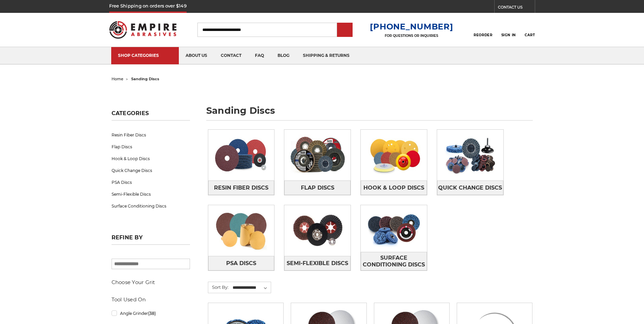 The height and width of the screenshot is (324, 644). What do you see at coordinates (530, 35) in the screenshot?
I see `span: Cart` at bounding box center [530, 35].